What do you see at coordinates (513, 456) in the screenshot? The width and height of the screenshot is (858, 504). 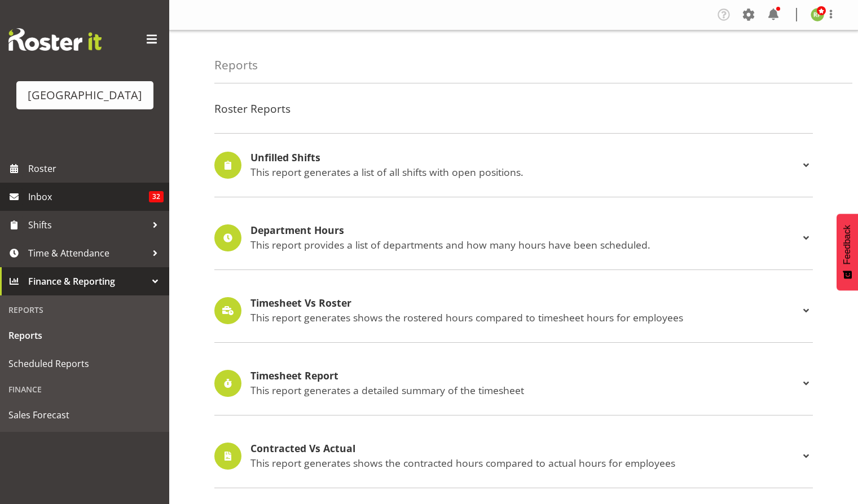 I see `div: Contracted Vs Actual This report generates shows the contracted hours compared to actual hours fo...` at bounding box center [513, 456].